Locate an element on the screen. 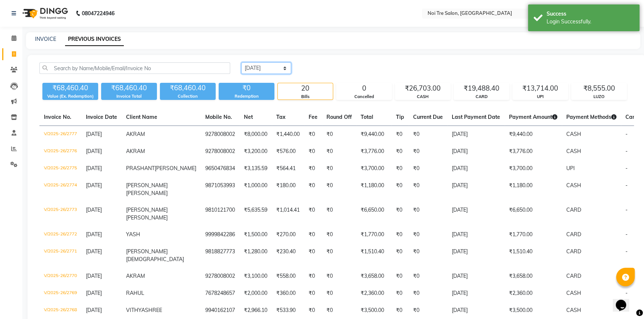 The height and width of the screenshot is (319, 644). span: Invoice Date is located at coordinates (101, 117).